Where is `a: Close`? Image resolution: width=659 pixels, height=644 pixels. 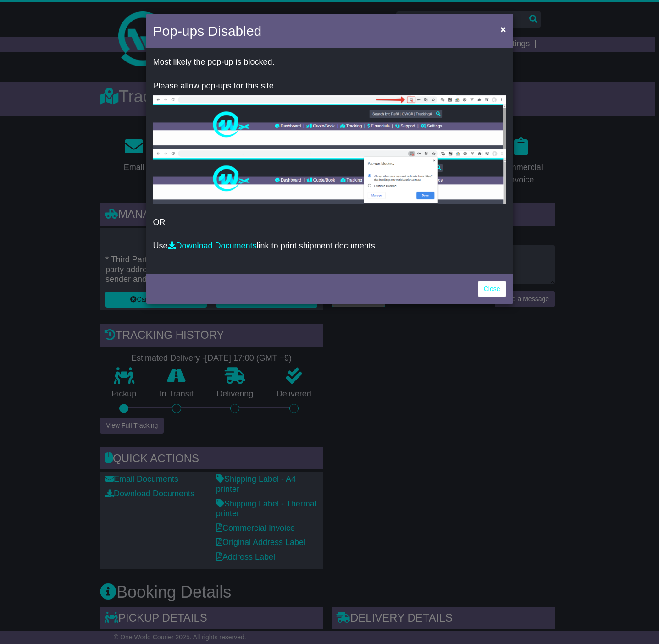 a: Close is located at coordinates (492, 289).